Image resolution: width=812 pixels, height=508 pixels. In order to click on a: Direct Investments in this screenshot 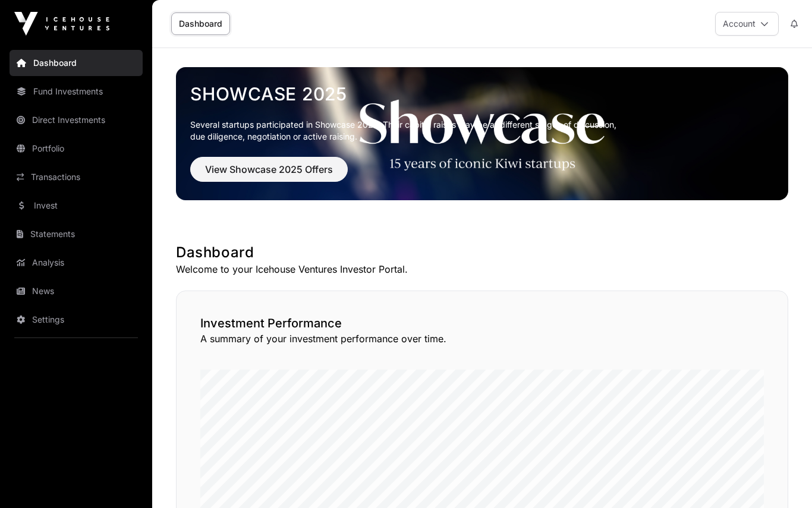, I will do `click(76, 120)`.